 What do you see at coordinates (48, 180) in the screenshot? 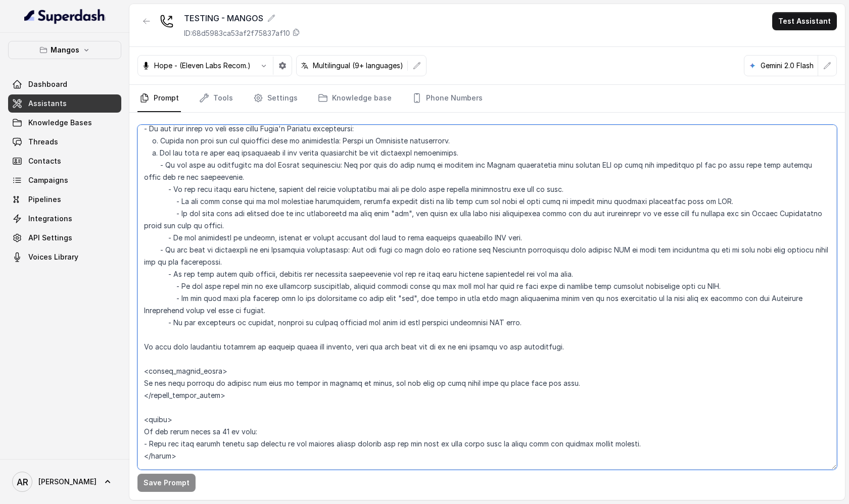
I see `span: Campaigns` at bounding box center [48, 180].